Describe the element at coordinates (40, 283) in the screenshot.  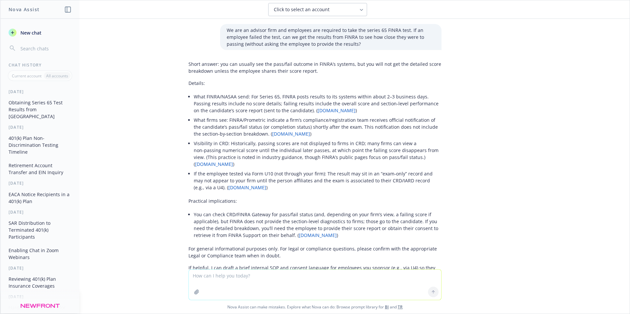
I see `button: Reviewing 401(k) Plan Insurance Coverages` at that location.